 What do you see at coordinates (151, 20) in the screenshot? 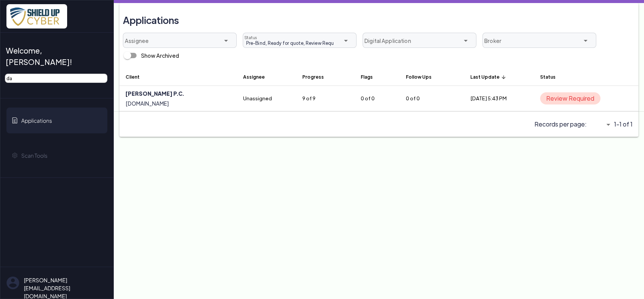
I see `h3: Applications` at bounding box center [151, 20].